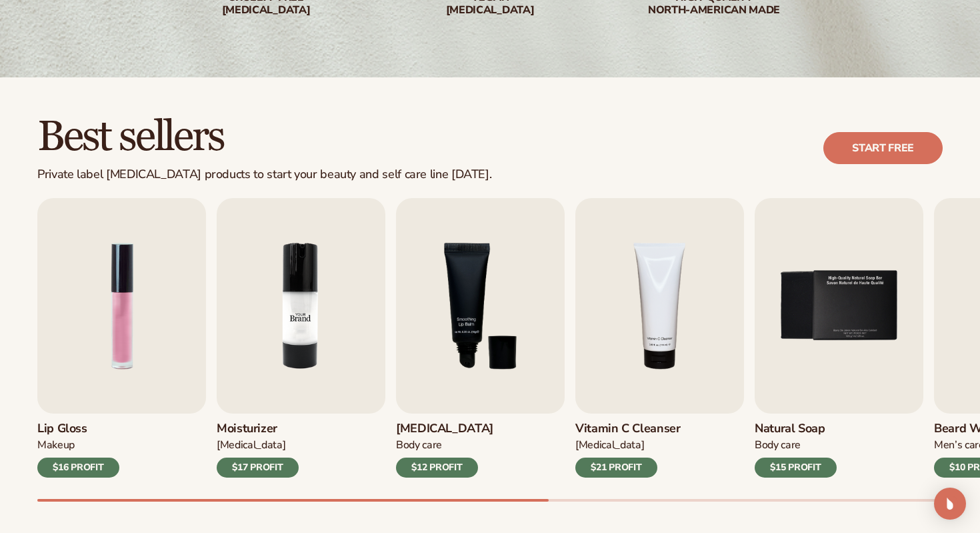 The height and width of the screenshot is (533, 980). I want to click on a: Start free, so click(883, 148).